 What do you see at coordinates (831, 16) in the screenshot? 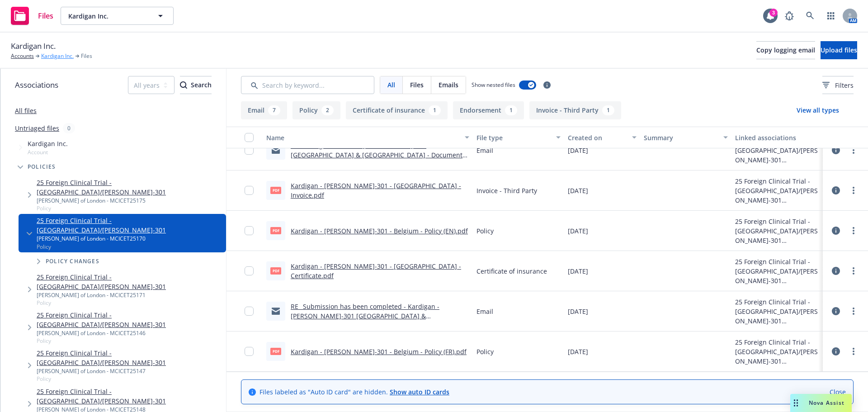
I see `a: Switch app` at bounding box center [831, 16].